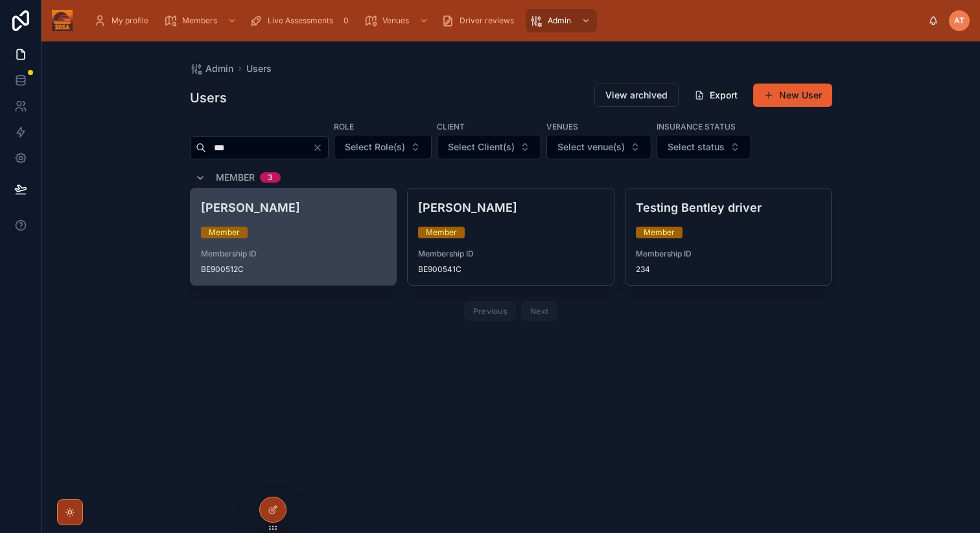 The image size is (980, 533). Describe the element at coordinates (235, 178) in the screenshot. I see `span: Member` at that location.